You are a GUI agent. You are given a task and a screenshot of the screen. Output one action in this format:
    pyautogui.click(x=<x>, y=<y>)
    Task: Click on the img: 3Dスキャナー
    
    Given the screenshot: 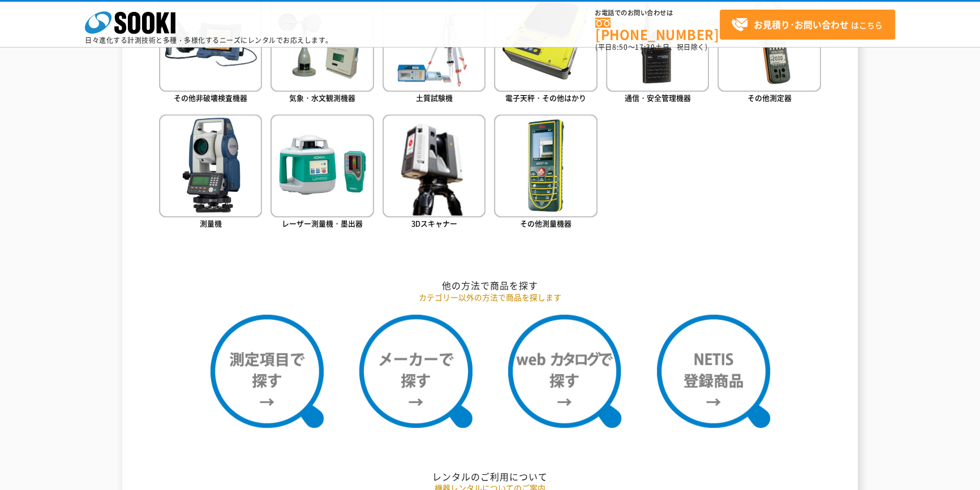 What is the action you would take?
    pyautogui.click(x=434, y=166)
    